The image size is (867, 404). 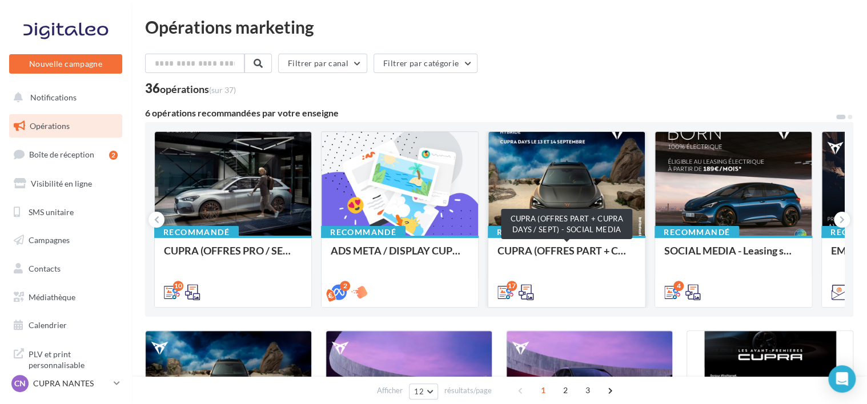 I want to click on span: 1, so click(x=543, y=391).